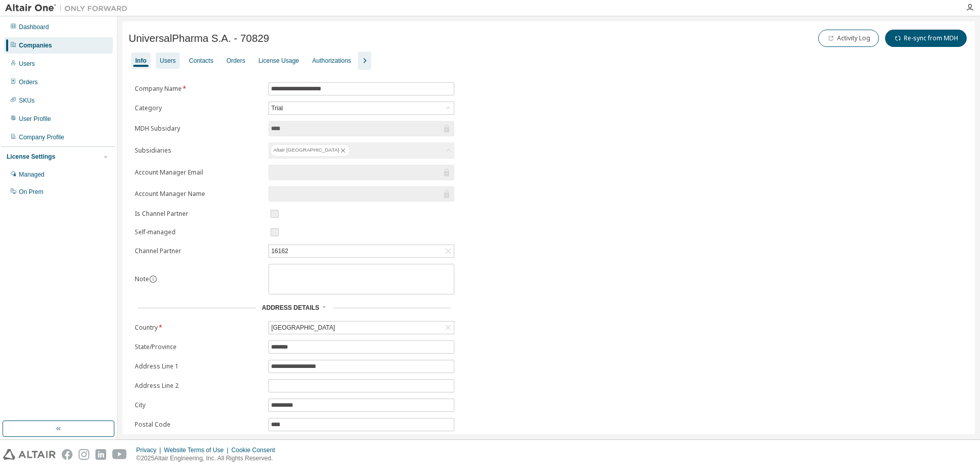 The width and height of the screenshot is (980, 469). What do you see at coordinates (29, 454) in the screenshot?
I see `img: altair_logo.svg` at bounding box center [29, 454].